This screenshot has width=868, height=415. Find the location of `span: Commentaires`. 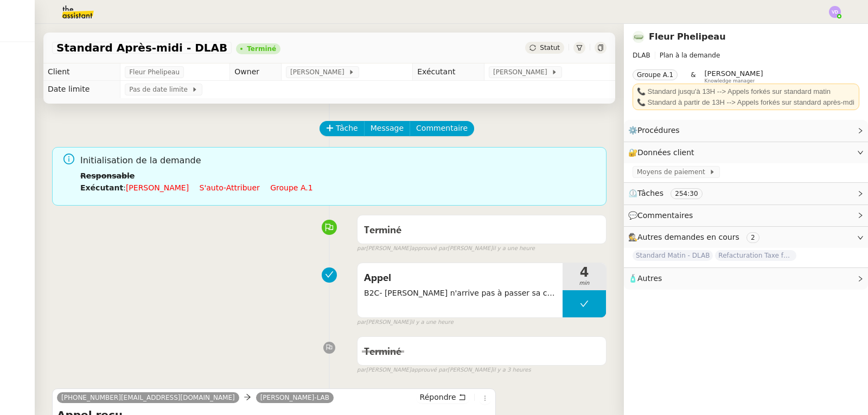

span: Commentaires is located at coordinates (666, 215).